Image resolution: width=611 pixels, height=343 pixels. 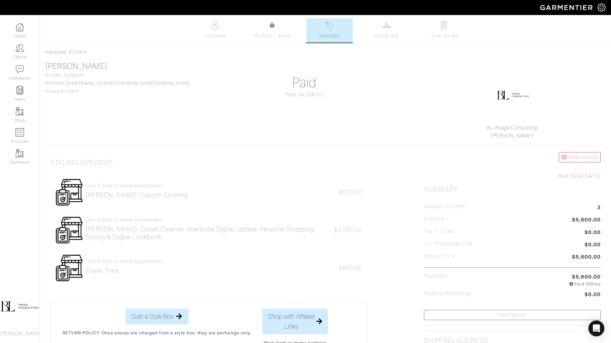 I want to click on img: comment-icon-a0a6a9ef722e966f86d9cbdc48e553b5cf19dbc54f86b18d962a5391bc8f6eb6.png, so click(x=20, y=69).